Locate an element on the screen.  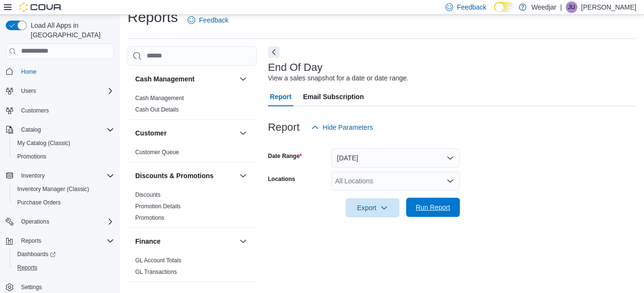
h1: Reports is located at coordinates (153, 17).